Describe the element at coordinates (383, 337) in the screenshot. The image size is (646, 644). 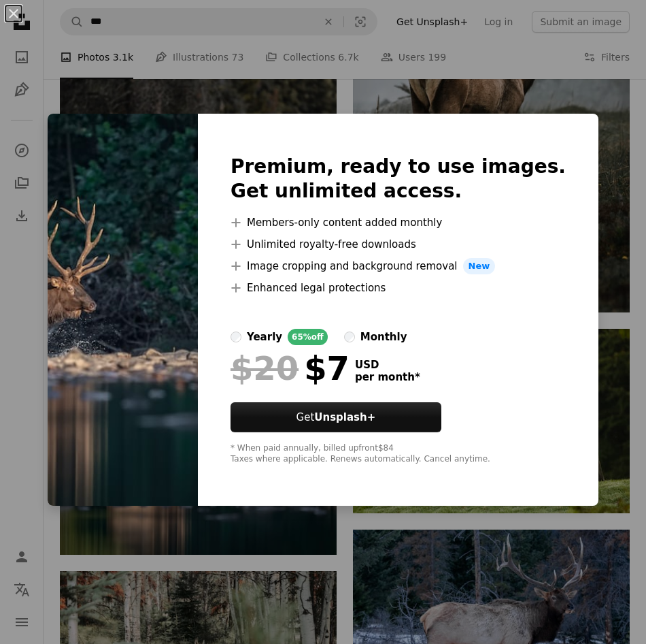
I see `div: monthly` at that location.